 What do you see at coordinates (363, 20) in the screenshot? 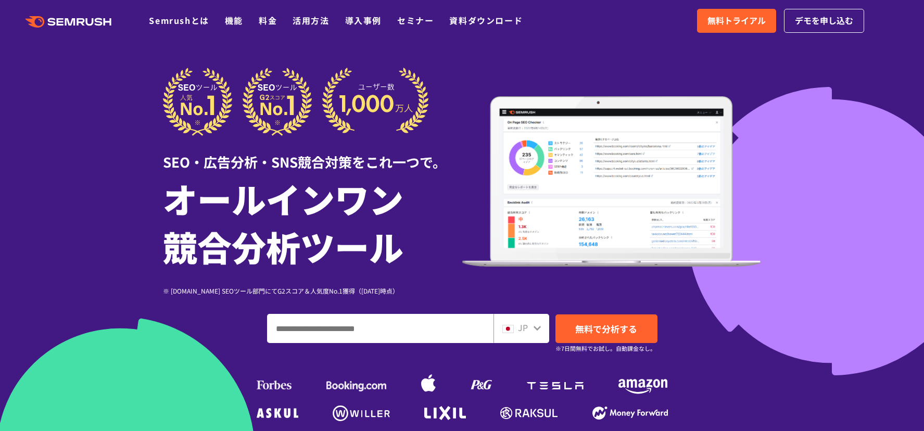
I see `a: 導入事例` at bounding box center [363, 20].